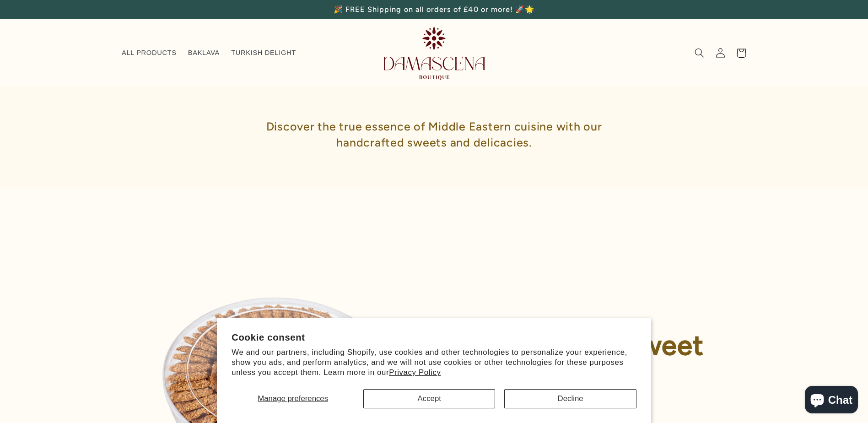 The image size is (868, 423). I want to click on a: BAKLAVA, so click(204, 53).